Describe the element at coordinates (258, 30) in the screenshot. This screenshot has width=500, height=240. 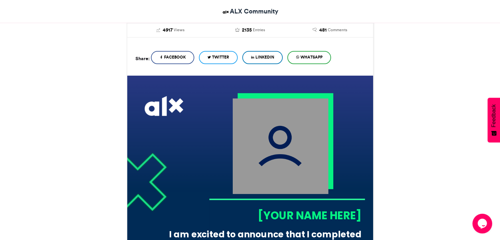
I see `span: Entries` at that location.